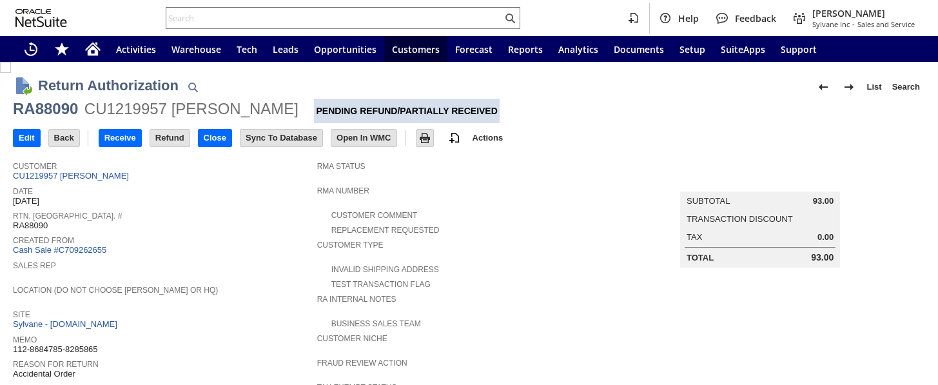 This screenshot has width=938, height=385. What do you see at coordinates (740, 219) in the screenshot?
I see `a: Transaction Discount` at bounding box center [740, 219].